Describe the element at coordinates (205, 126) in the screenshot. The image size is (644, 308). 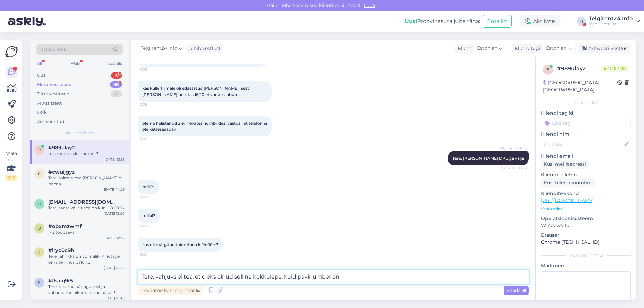
I see `span: oleme helistanud 2 erinevates numbrides, vastus , et telefon ei ole kättesaaadav` at that location.